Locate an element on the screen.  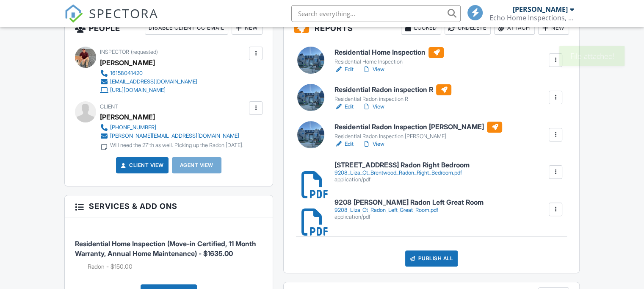
h6: Residential Radon inspection R is located at coordinates (393, 90).